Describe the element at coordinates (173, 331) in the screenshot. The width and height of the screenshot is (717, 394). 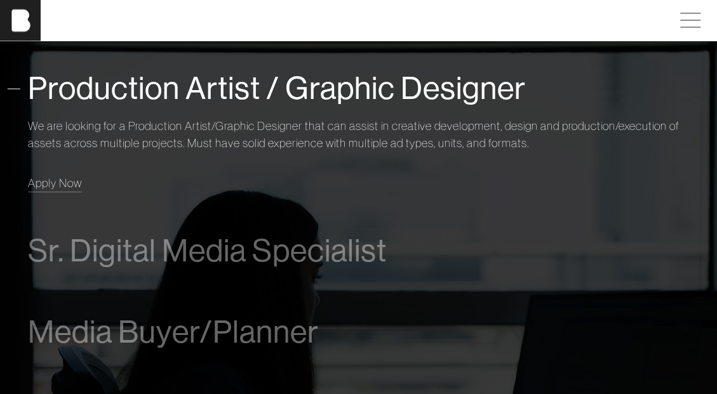
I see `span: Media Buyer/Planner` at that location.